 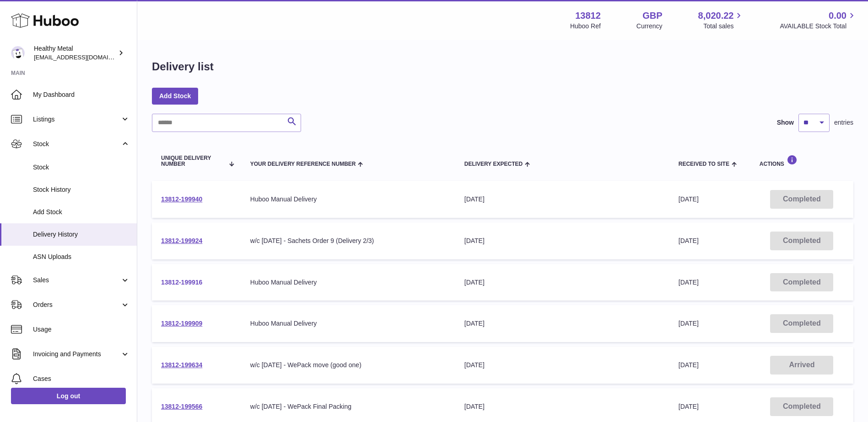 What do you see at coordinates (818, 20) in the screenshot?
I see `a: 0.00 AVAILABLE Stock Total` at bounding box center [818, 20].